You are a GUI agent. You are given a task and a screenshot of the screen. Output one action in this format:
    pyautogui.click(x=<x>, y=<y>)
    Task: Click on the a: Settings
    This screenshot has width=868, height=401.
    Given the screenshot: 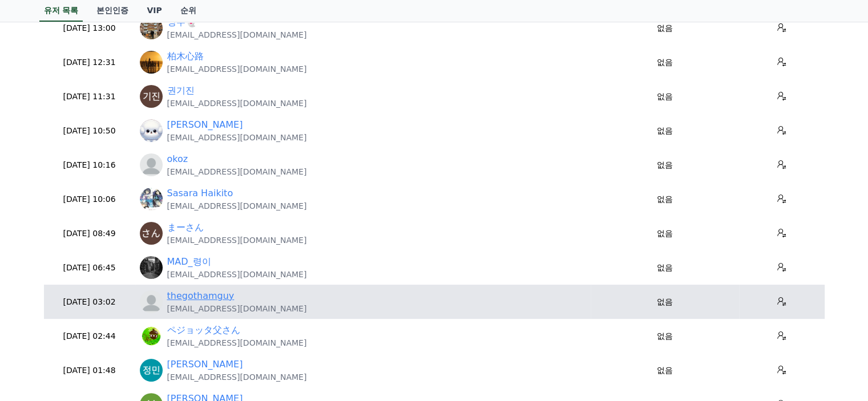 What is the action you would take?
    pyautogui.click(x=183, y=334)
    